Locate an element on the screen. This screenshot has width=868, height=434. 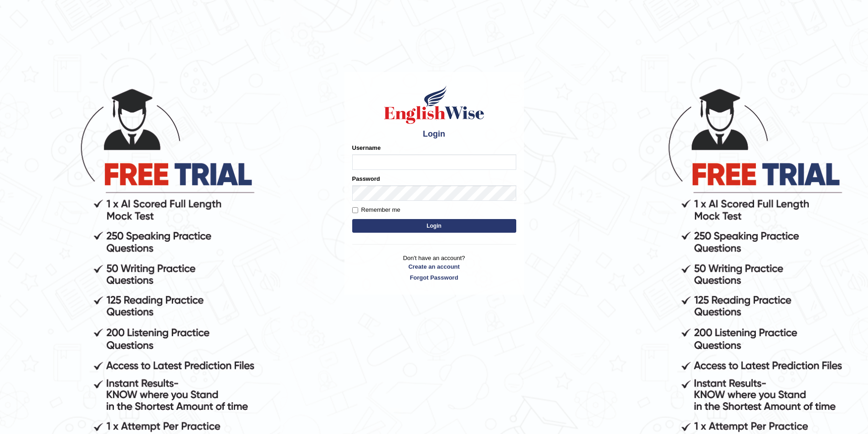
a: Create an account is located at coordinates (434, 266).